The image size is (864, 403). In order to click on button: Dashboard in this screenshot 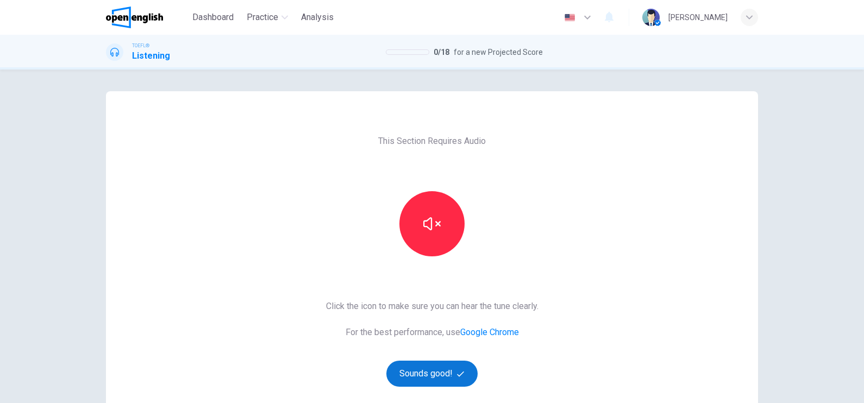, I will do `click(213, 17)`.